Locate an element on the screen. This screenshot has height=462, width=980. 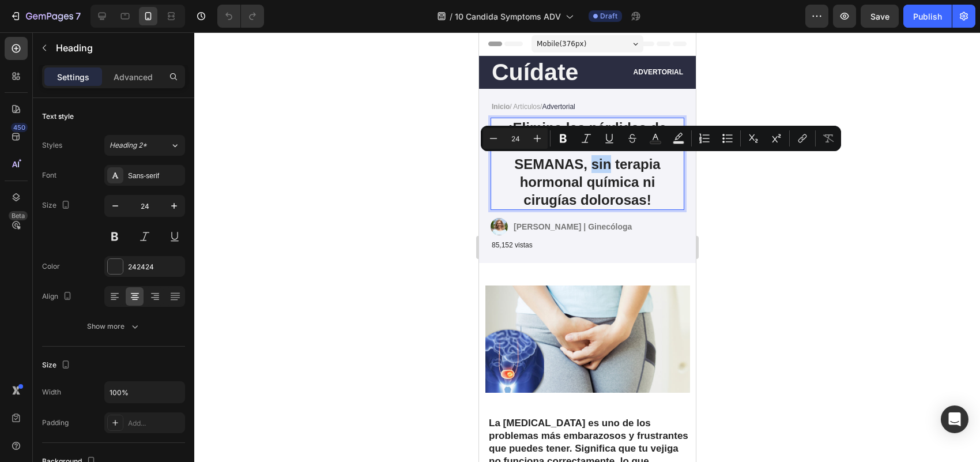
div: Add... is located at coordinates (155, 423).